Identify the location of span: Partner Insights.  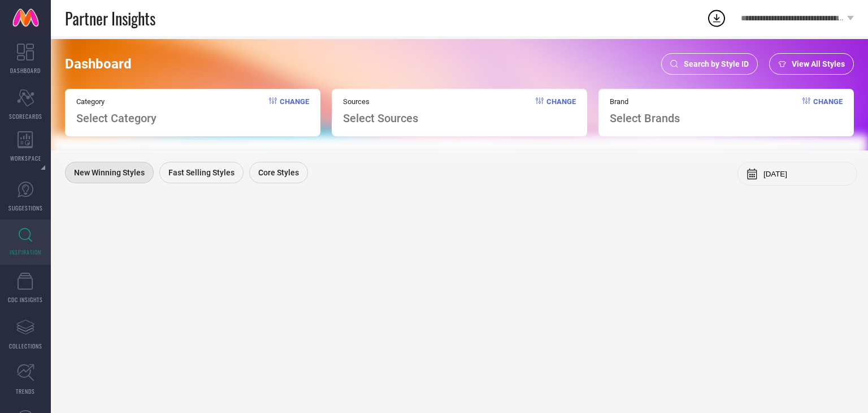
(111, 18).